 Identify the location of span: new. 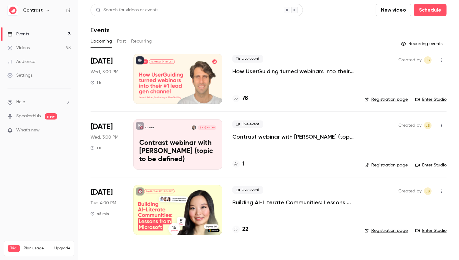
(51, 116).